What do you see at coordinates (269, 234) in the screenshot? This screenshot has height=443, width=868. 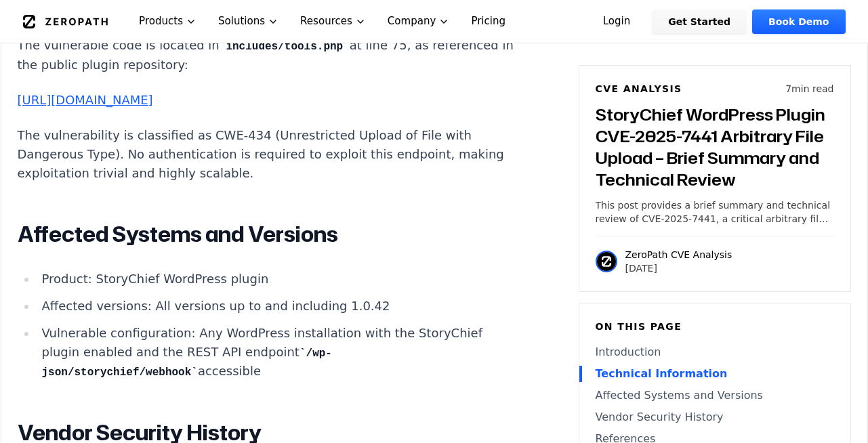 I see `h2: Affected Systems and Versions` at bounding box center [269, 234].